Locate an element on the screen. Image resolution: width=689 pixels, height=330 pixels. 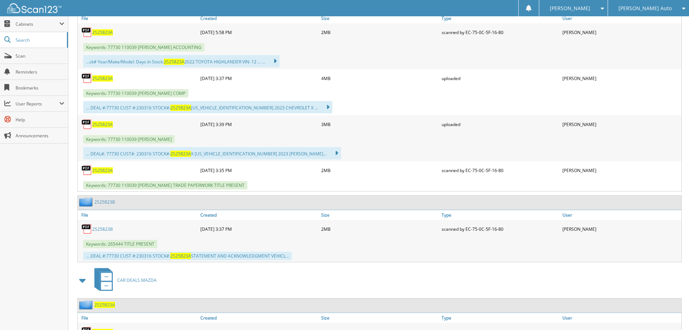
span: User Reports is located at coordinates (37, 103).